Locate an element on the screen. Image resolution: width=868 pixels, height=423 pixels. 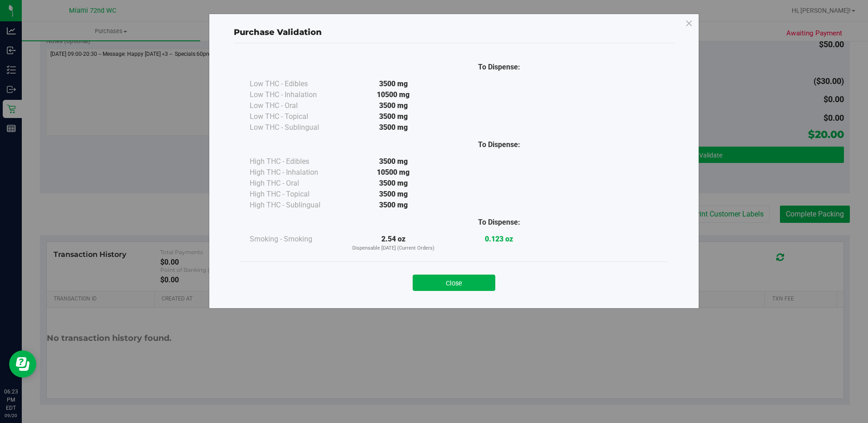
div: Low THC - Topical is located at coordinates (295, 117).